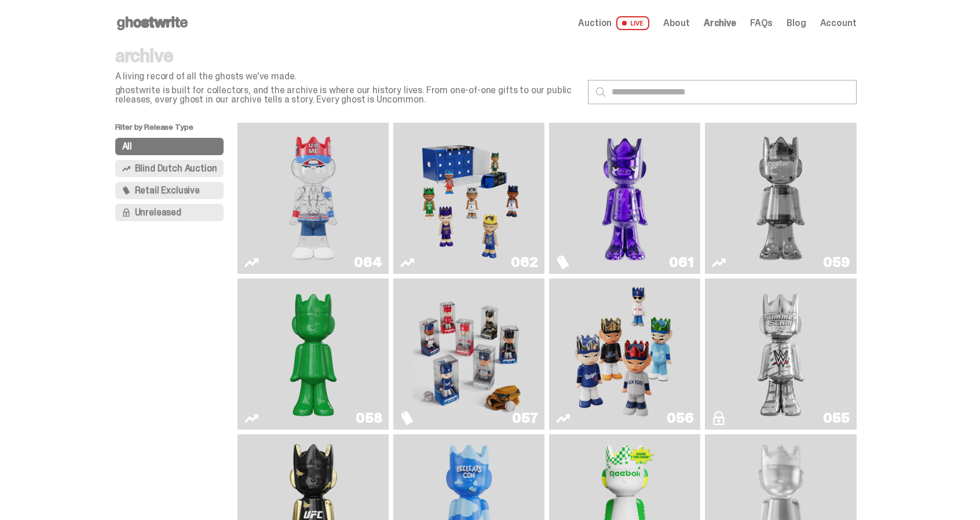 This screenshot has width=980, height=520. Describe the element at coordinates (624, 198) in the screenshot. I see `a: Fantasy` at that location.